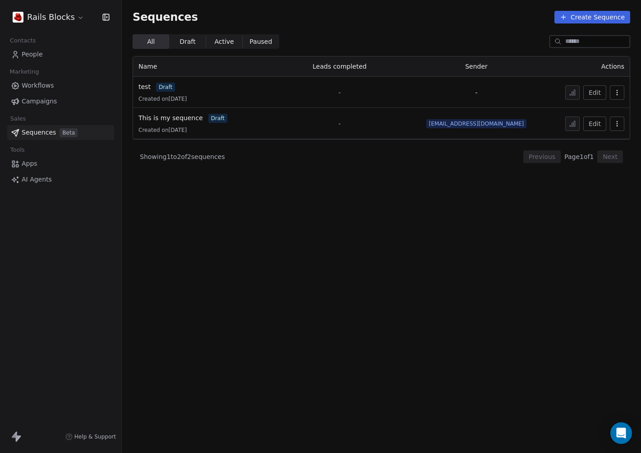  What do you see at coordinates (579, 157) in the screenshot?
I see `span: Page 1 of 1` at bounding box center [579, 157].